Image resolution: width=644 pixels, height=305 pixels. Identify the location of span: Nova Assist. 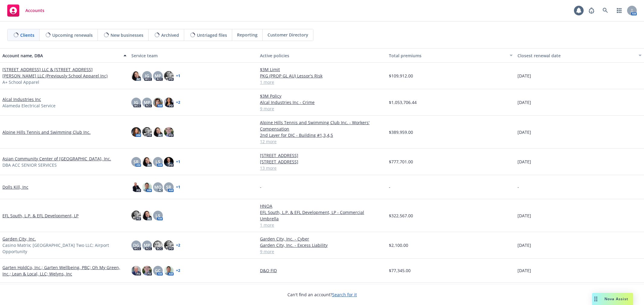
(616, 299).